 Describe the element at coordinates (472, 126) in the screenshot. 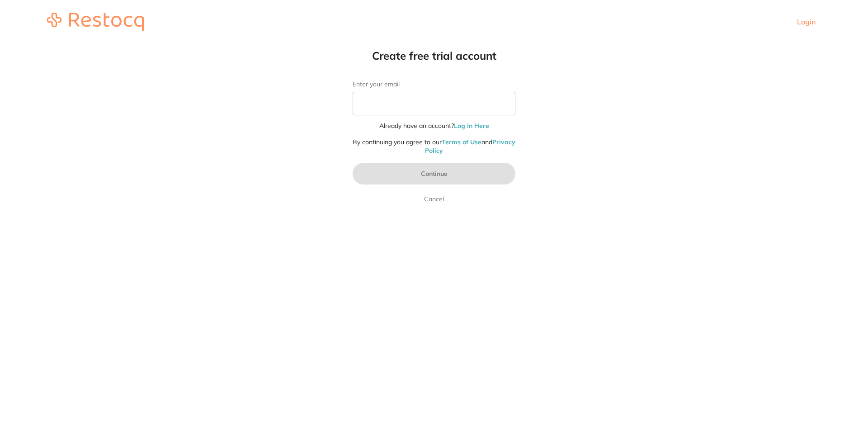

I see `a: Log In Here` at that location.